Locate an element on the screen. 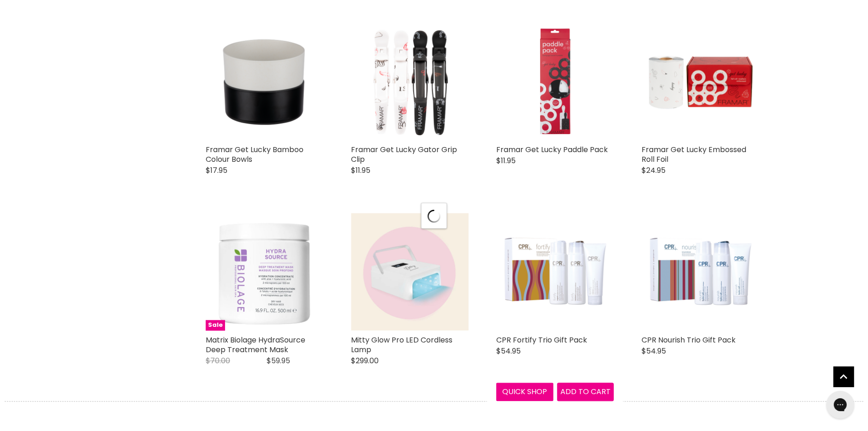  button: Add to cart is located at coordinates (586, 392).